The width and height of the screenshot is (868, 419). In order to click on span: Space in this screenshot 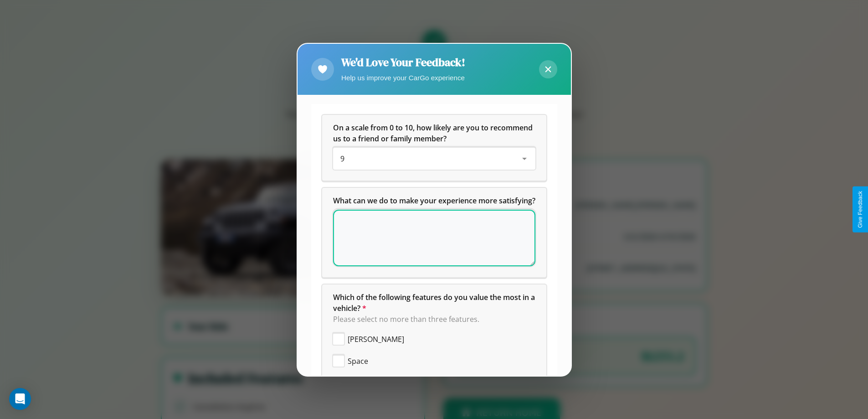, I will do `click(358, 361)`.